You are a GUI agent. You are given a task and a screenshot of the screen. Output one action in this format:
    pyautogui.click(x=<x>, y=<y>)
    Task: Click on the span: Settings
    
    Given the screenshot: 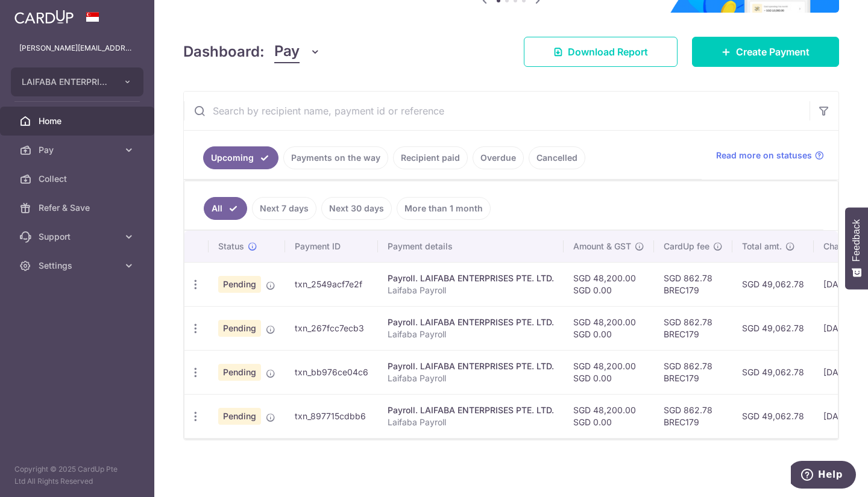 What is the action you would take?
    pyautogui.click(x=79, y=266)
    